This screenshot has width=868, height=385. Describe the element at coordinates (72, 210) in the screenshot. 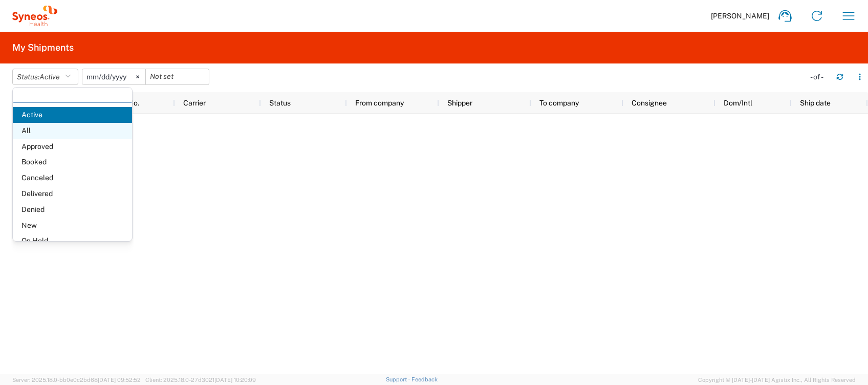

I see `span: Denied` at that location.